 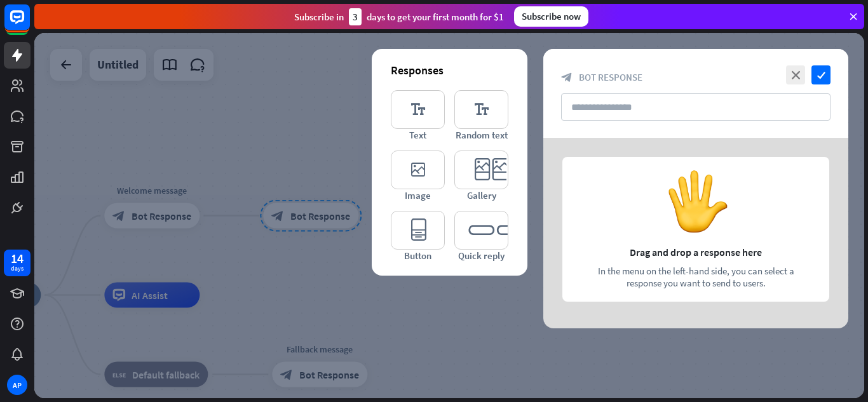 What do you see at coordinates (567, 77) in the screenshot?
I see `i: block_bot_response` at bounding box center [567, 77].